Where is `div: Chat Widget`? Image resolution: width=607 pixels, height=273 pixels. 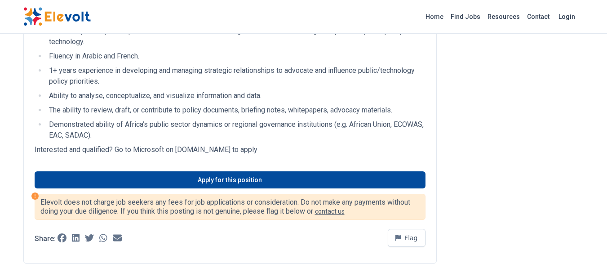 div: Chat Widget is located at coordinates (584, 251).